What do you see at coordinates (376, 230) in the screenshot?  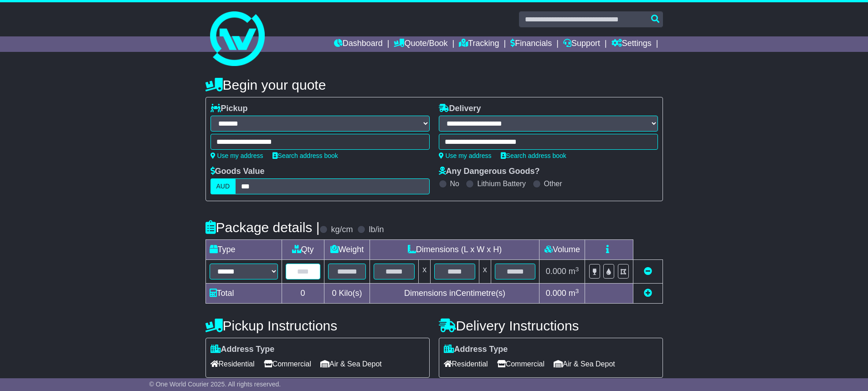 I see `label: lb/in` at bounding box center [376, 230].